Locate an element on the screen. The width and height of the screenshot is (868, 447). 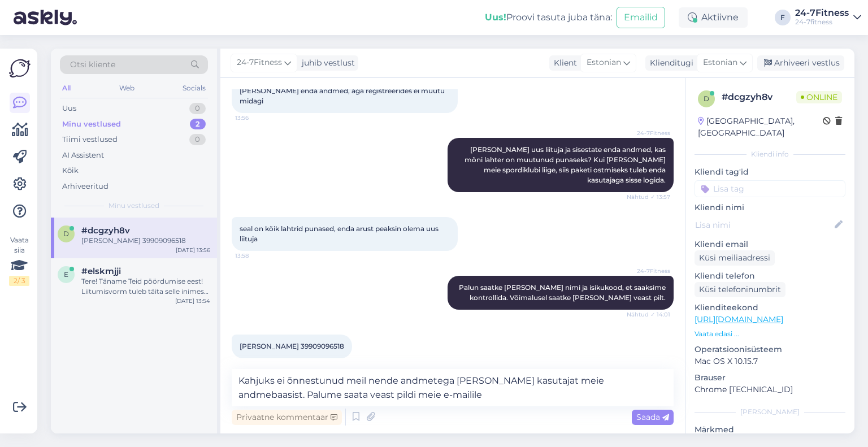
div: All is located at coordinates (66, 88).